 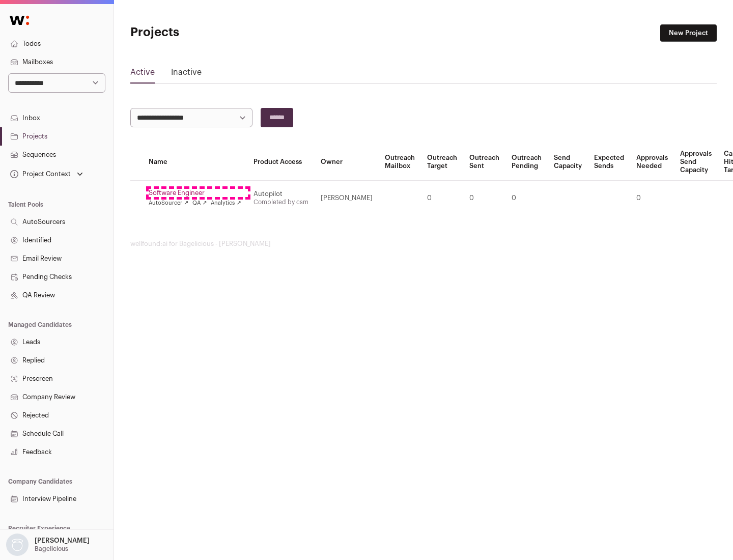 I want to click on a: Active, so click(x=143, y=74).